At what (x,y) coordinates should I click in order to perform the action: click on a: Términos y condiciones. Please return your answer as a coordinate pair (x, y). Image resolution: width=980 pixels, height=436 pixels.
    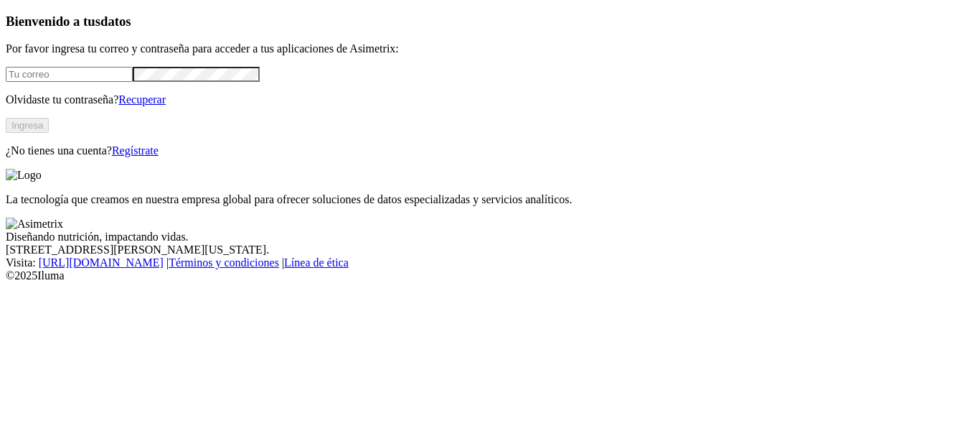
    Looking at the image, I should click on (224, 262).